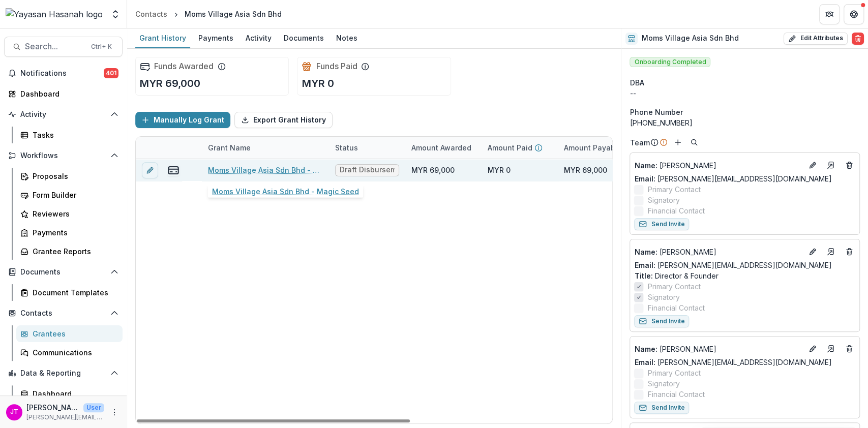 The width and height of the screenshot is (868, 428). I want to click on div: Grantee Reports, so click(73, 252).